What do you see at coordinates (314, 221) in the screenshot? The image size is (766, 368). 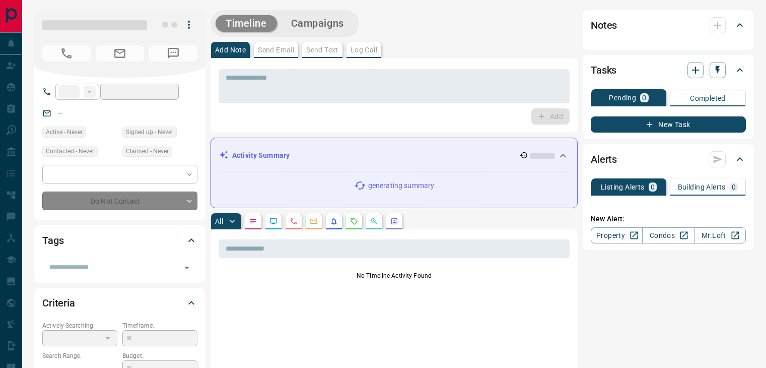 I see `svg: Emails` at bounding box center [314, 221].